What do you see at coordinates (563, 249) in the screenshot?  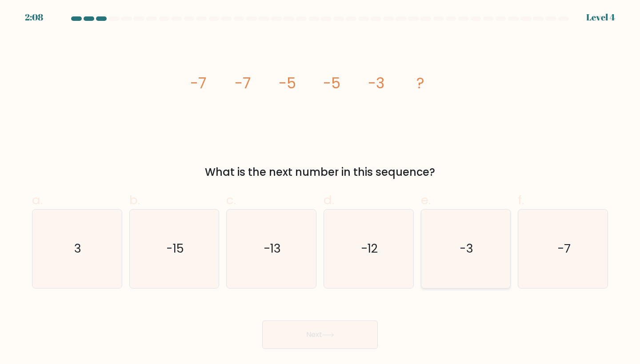 I see `text: -7` at bounding box center [563, 249].